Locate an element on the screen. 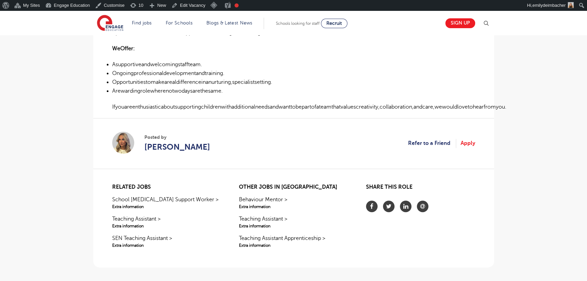 This screenshot has height=281, width=587. a: Blogs & Latest News is located at coordinates (229, 23).